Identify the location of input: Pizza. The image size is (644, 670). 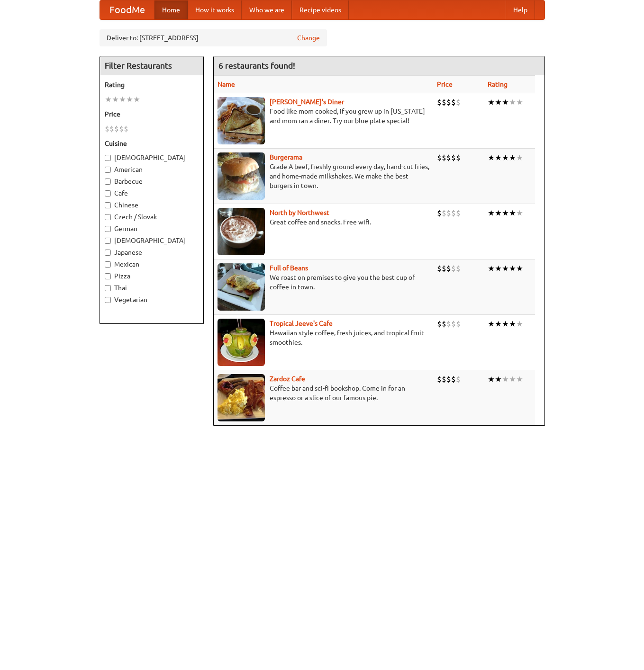
(108, 276).